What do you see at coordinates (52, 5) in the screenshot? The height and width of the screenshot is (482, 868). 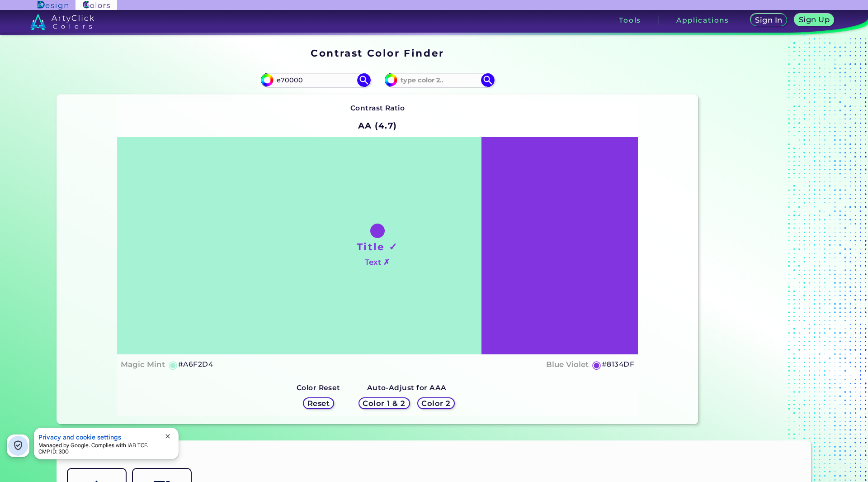 I see `img: ArtyClick Design logo` at bounding box center [52, 5].